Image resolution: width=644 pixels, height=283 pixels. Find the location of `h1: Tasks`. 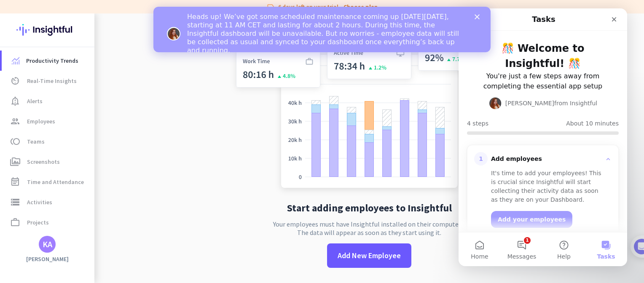

h1: Tasks is located at coordinates (85, 11).